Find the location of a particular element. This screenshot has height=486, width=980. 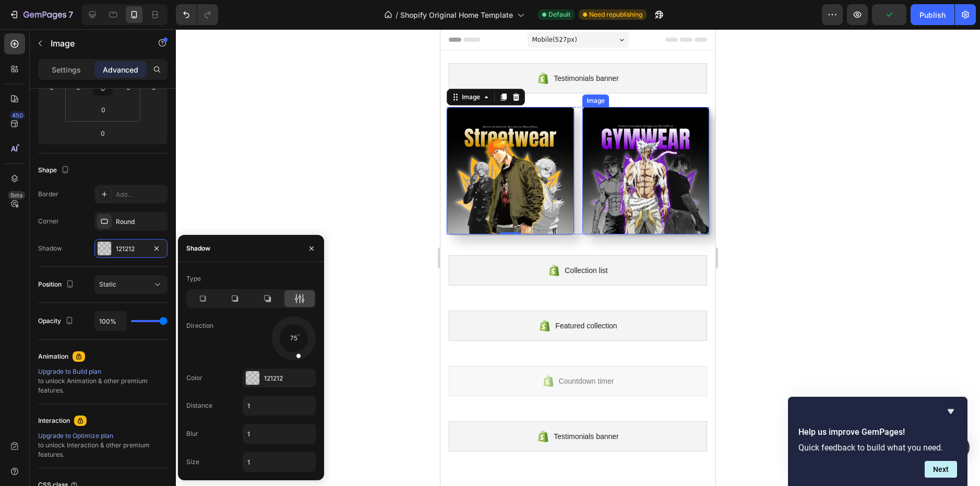

div: Beta is located at coordinates (16, 196).